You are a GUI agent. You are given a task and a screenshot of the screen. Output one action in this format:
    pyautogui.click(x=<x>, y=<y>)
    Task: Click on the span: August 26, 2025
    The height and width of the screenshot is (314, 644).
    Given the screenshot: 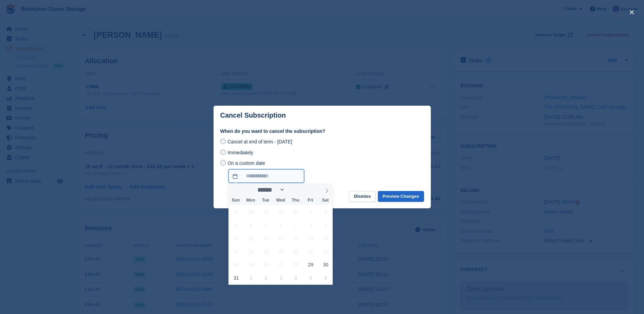 What is the action you would take?
    pyautogui.click(x=266, y=264)
    